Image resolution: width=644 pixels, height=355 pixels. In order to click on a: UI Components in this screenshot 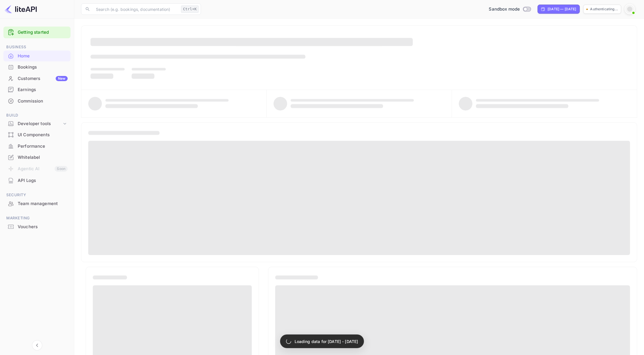, I will do `click(37, 135)`.